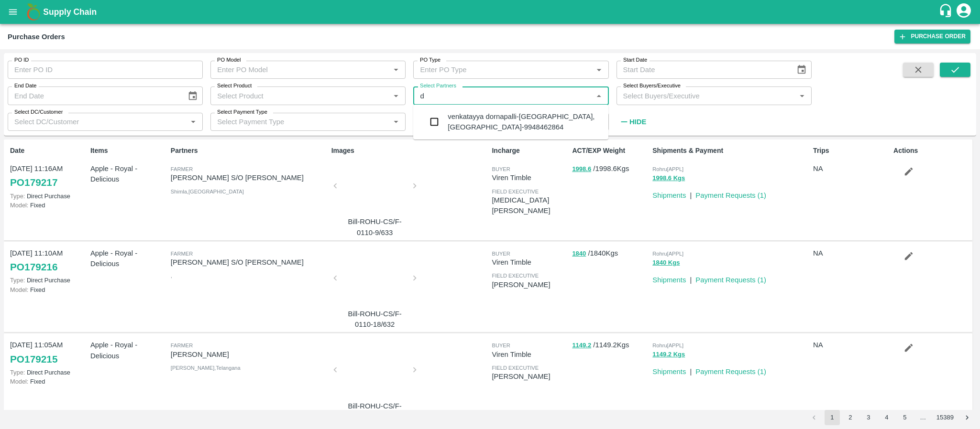 The image size is (980, 429). I want to click on label: PO Model, so click(230, 60).